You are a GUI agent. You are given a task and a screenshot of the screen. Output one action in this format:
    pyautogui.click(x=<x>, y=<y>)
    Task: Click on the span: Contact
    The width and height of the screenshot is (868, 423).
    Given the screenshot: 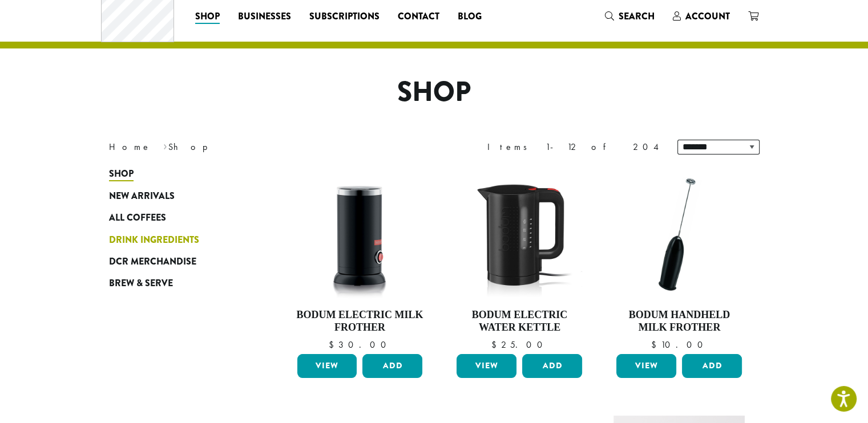 What is the action you would take?
    pyautogui.click(x=418, y=17)
    